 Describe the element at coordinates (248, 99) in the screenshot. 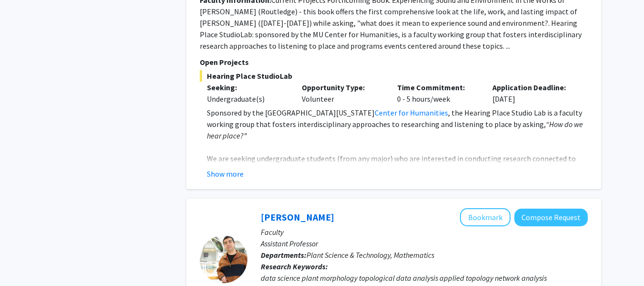

I see `div: Undergraduate(s)` at that location.